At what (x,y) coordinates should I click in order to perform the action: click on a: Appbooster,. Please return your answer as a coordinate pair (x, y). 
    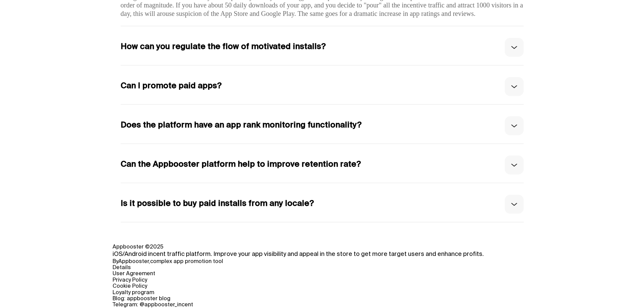
    Looking at the image, I should click on (134, 261).